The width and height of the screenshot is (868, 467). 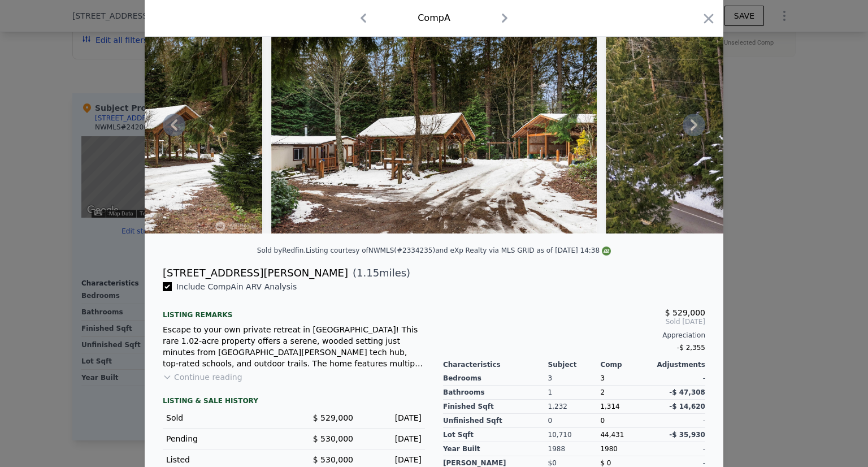 What do you see at coordinates (626, 364) in the screenshot?
I see `div: Comp` at bounding box center [626, 364].